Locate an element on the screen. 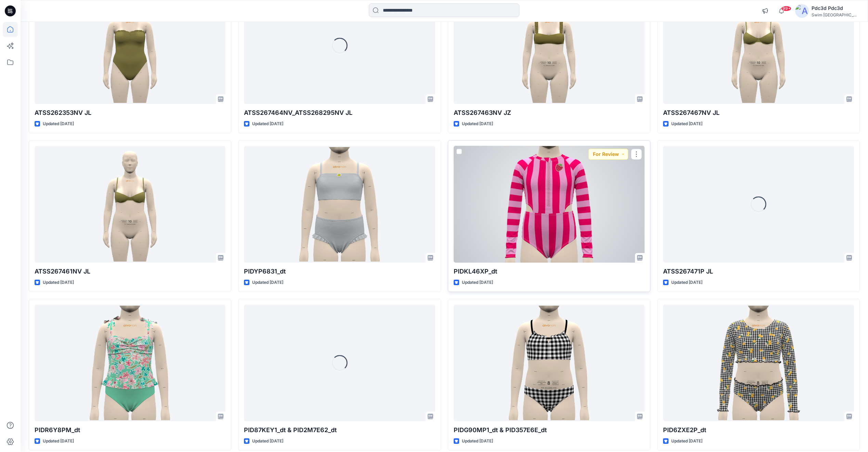 Image resolution: width=868 pixels, height=452 pixels. a: PID6ZXE2P_dt is located at coordinates (759, 363).